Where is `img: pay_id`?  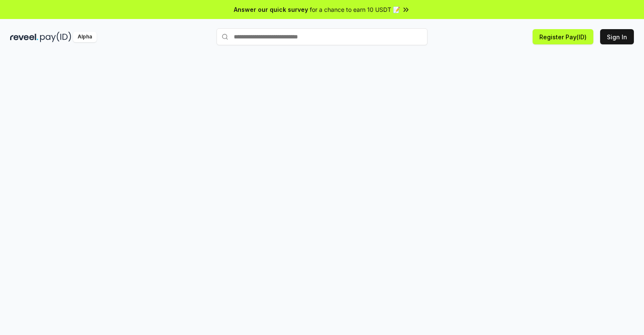
img: pay_id is located at coordinates (56, 37).